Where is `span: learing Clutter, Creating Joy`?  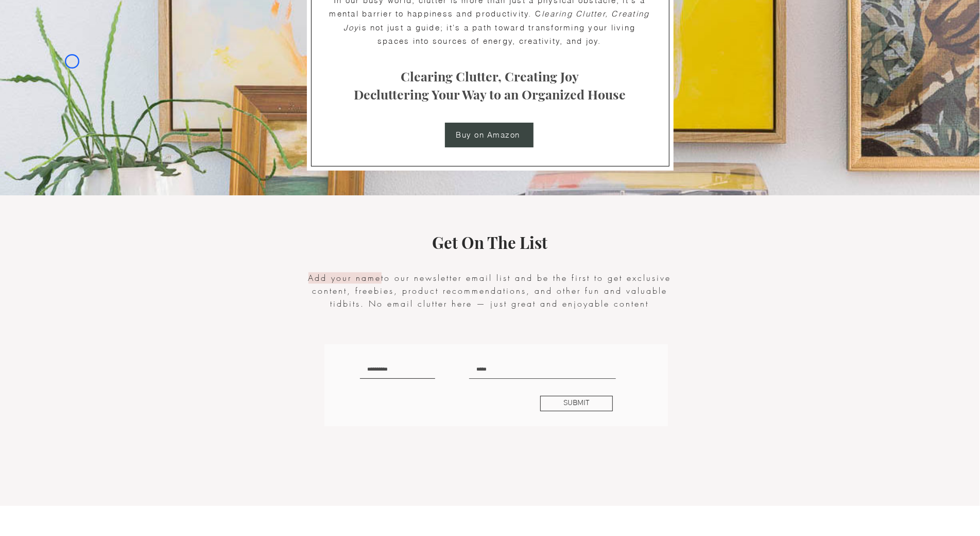 span: learing Clutter, Creating Joy is located at coordinates (497, 20).